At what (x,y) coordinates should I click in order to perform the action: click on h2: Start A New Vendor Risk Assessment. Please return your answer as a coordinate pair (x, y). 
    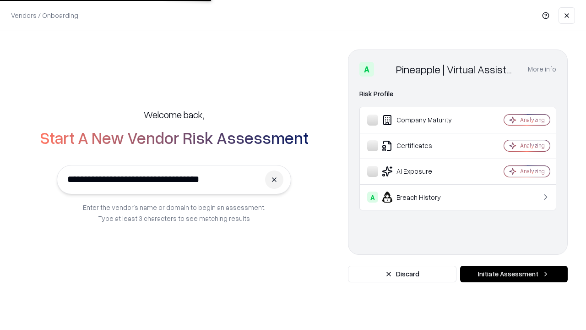
    Looking at the image, I should click on (174, 137).